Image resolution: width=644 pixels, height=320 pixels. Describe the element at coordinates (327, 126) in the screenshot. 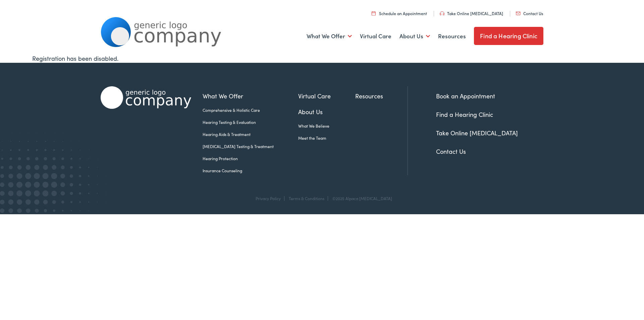

I see `a: What We Believe` at that location.